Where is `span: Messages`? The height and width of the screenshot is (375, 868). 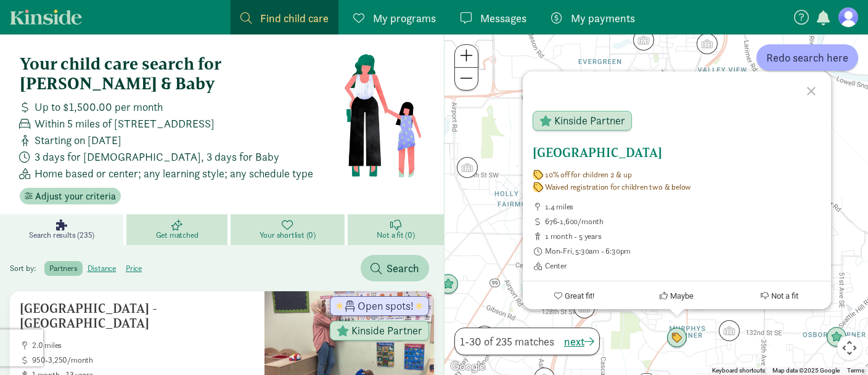
span: Messages is located at coordinates (503, 18).